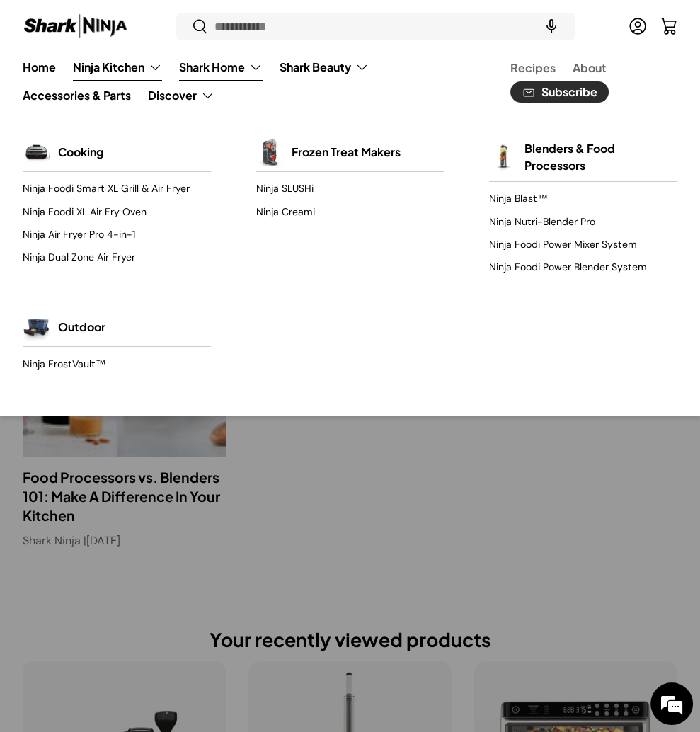  Describe the element at coordinates (76, 26) in the screenshot. I see `a: Shark Ninja Philippines` at that location.